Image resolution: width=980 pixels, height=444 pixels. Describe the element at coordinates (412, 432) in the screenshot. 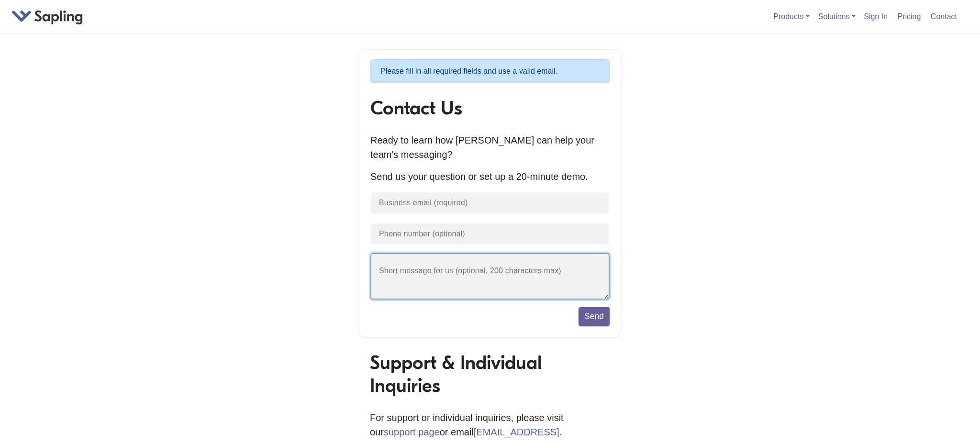

I see `a: support page` at that location.